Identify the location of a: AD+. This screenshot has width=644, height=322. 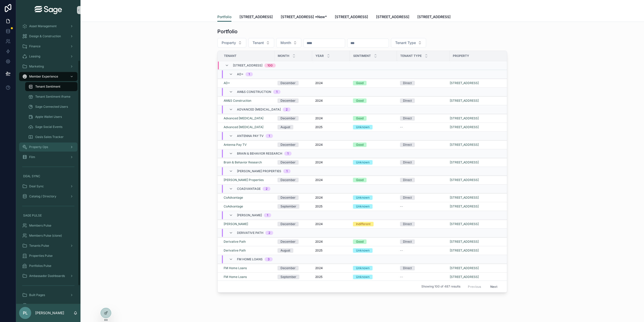
(227, 83).